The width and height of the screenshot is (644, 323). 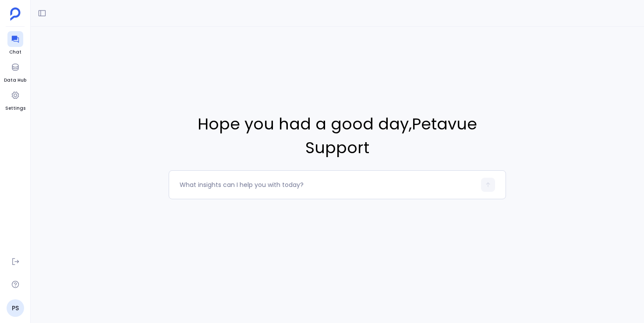 I want to click on img: petavue logo, so click(x=15, y=14).